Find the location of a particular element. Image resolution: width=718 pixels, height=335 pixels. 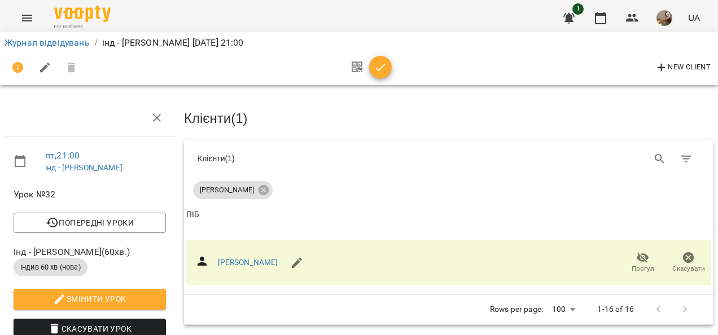

span: Урок №32 is located at coordinates (90, 195).